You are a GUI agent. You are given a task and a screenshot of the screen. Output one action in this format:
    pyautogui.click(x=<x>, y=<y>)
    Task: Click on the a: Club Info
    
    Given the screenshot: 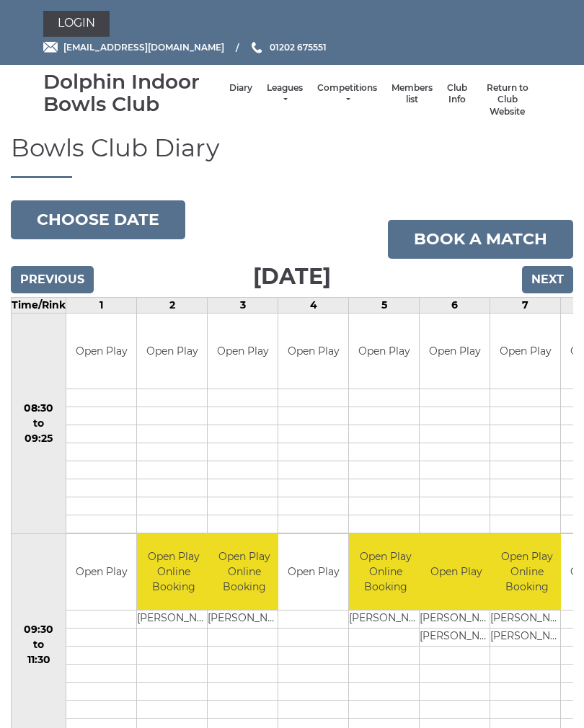 What is the action you would take?
    pyautogui.click(x=457, y=94)
    